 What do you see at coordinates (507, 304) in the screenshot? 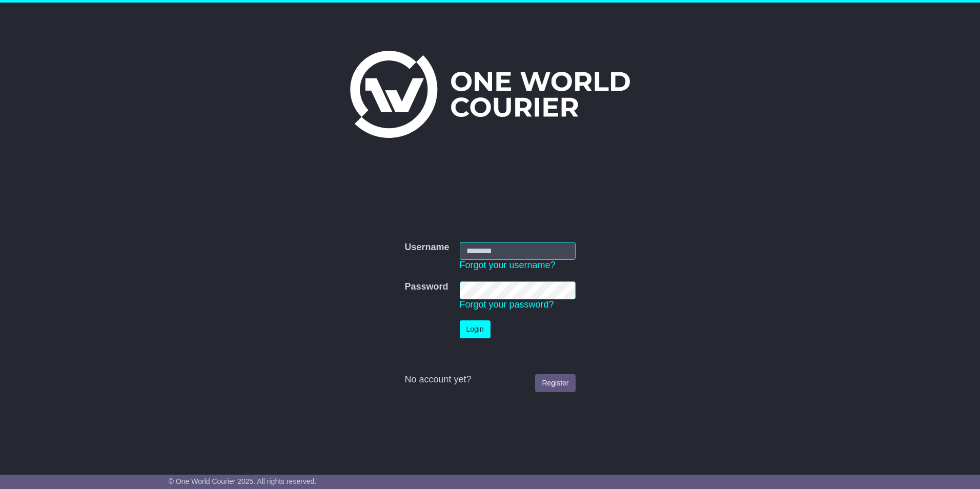
I see `a: Forgot your password?` at bounding box center [507, 304].